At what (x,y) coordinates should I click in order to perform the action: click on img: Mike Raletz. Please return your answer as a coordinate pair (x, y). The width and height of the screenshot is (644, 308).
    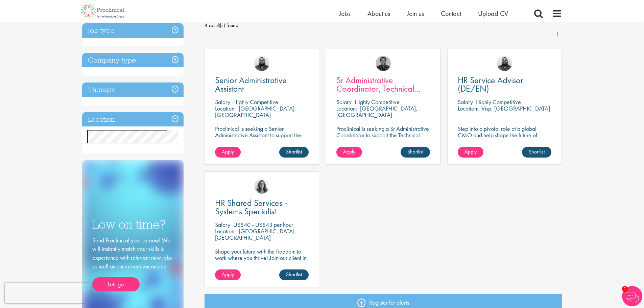
    Looking at the image, I should click on (383, 63).